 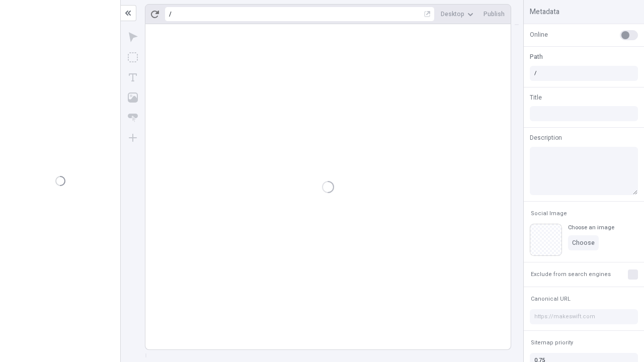 What do you see at coordinates (570, 274) in the screenshot?
I see `span: Exclude from search engines` at bounding box center [570, 274].